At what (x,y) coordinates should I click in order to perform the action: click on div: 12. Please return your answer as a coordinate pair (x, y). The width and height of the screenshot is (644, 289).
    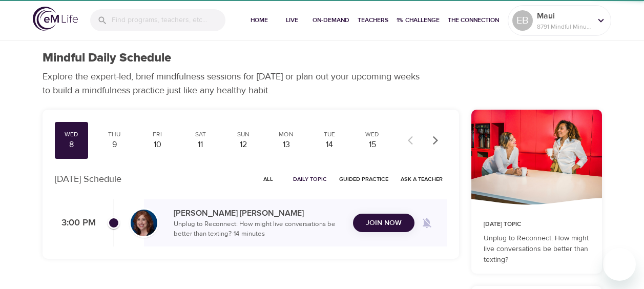
    Looking at the image, I should click on (244, 145).